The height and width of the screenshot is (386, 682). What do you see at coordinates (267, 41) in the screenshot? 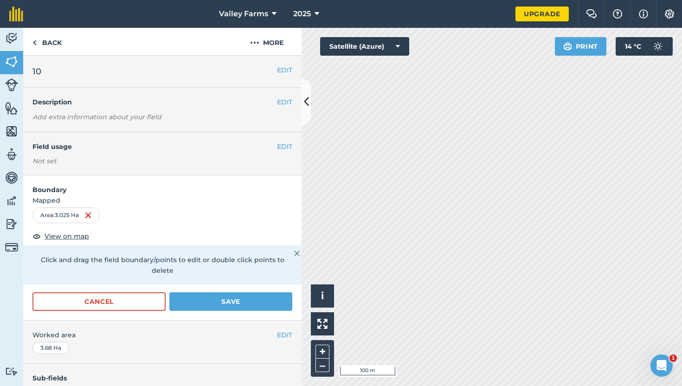
I see `button: More` at bounding box center [267, 41].